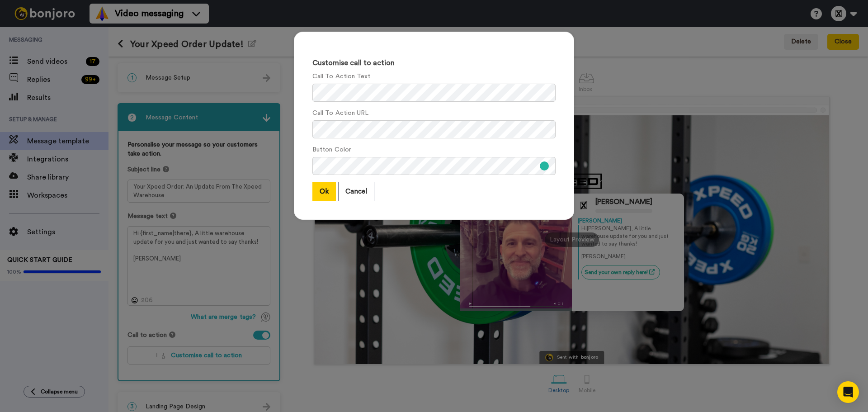 The width and height of the screenshot is (868, 412). I want to click on button: Ok, so click(324, 191).